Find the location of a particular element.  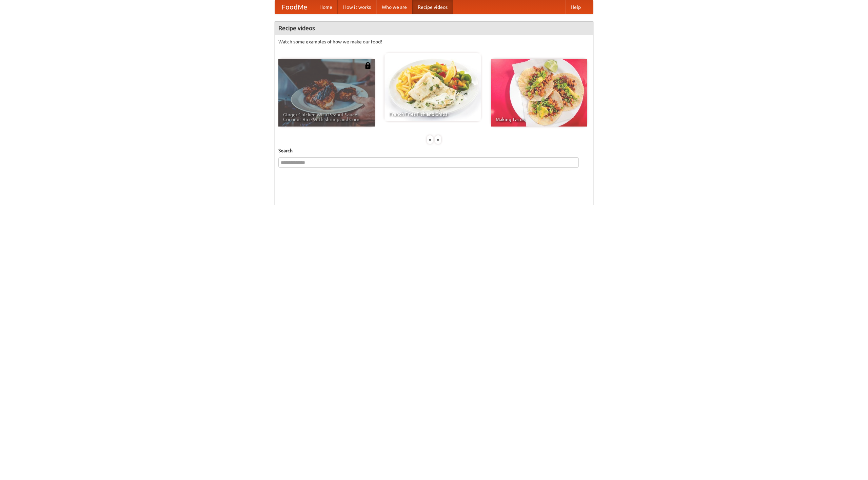

a: Recipe videos is located at coordinates (432, 7).